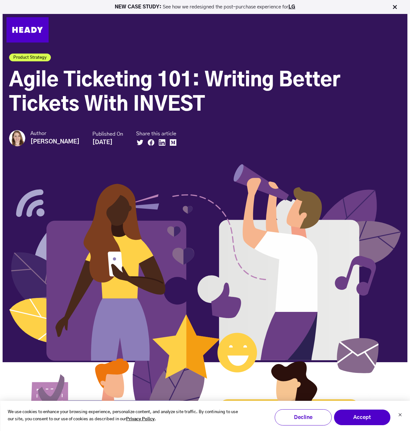 The width and height of the screenshot is (410, 431). What do you see at coordinates (400, 415) in the screenshot?
I see `button: Dismiss cookie banner` at bounding box center [400, 415].